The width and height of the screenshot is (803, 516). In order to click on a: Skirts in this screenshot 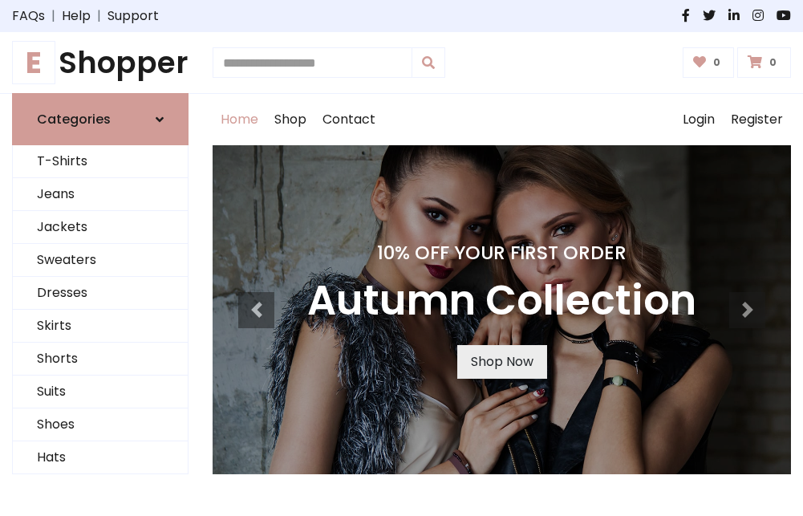, I will do `click(100, 326)`.